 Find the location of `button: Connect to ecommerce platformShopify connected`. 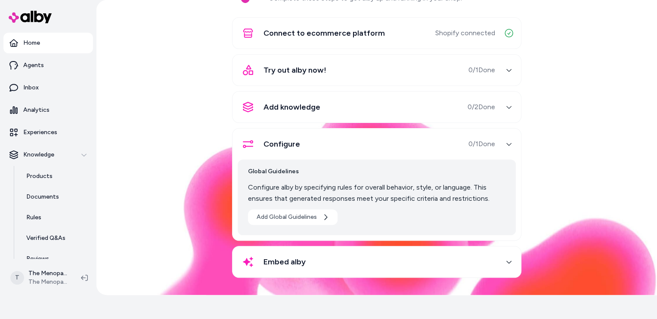

button: Connect to ecommerce platformShopify connected is located at coordinates (377, 33).